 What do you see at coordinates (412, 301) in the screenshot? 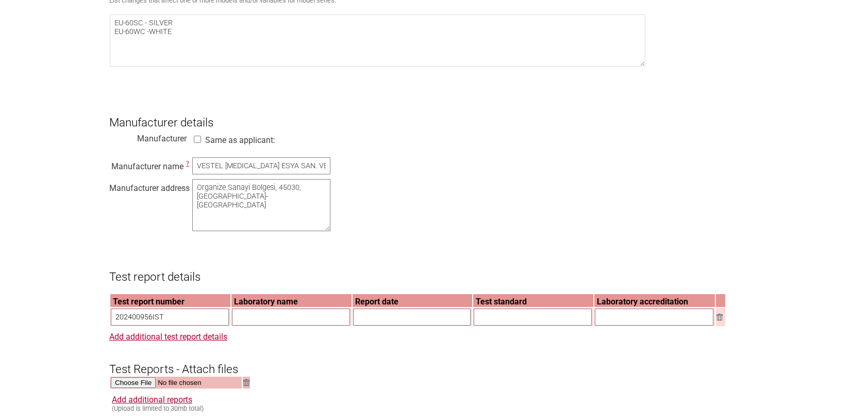
I see `th: Report date` at bounding box center [412, 301].